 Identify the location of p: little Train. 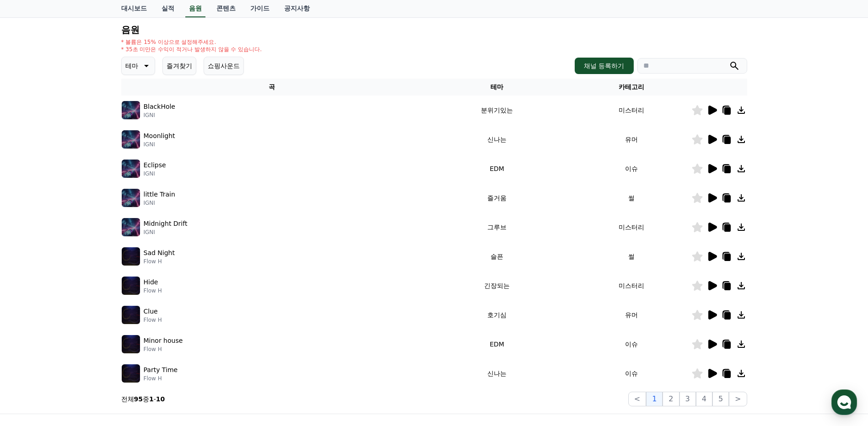
(159, 195).